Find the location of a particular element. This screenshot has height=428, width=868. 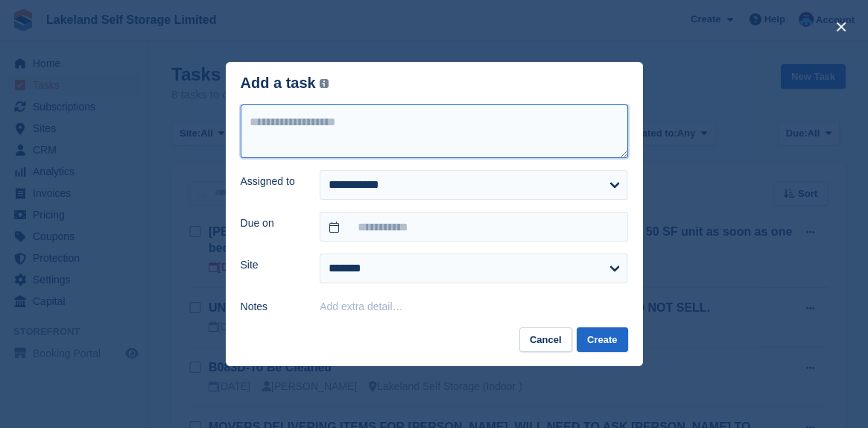

button: close is located at coordinates (841, 27).